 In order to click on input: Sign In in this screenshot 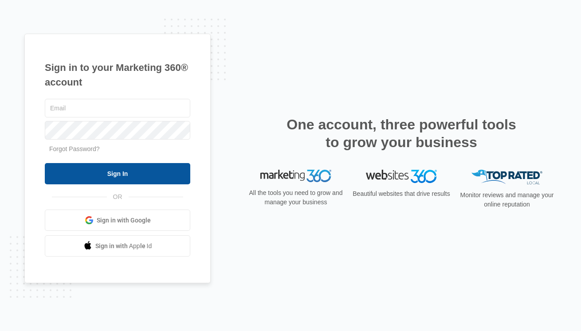, I will do `click(117, 174)`.